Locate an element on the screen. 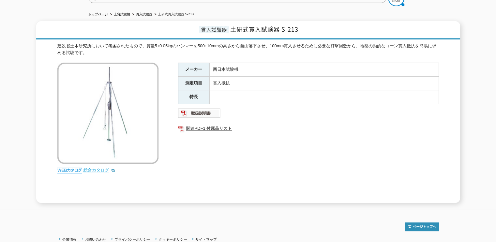 This screenshot has height=242, width=496. li: 土研式貫入試験器 S-213 is located at coordinates (173, 14).